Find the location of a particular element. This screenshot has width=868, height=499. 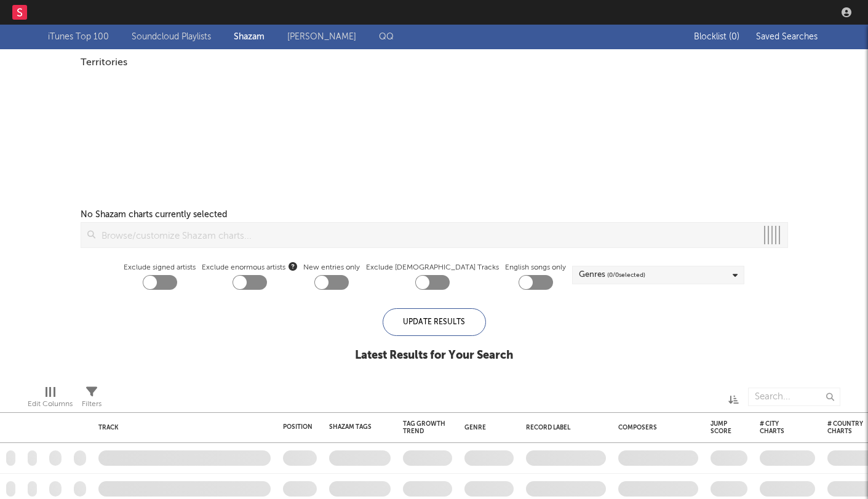

span: Saved Searches is located at coordinates (788, 37).